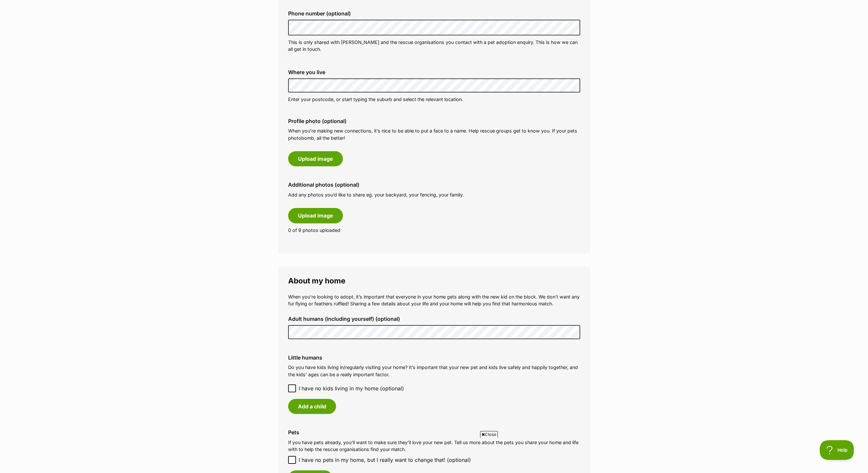 The image size is (868, 473). What do you see at coordinates (434, 281) in the screenshot?
I see `legend: About my home` at bounding box center [434, 281].